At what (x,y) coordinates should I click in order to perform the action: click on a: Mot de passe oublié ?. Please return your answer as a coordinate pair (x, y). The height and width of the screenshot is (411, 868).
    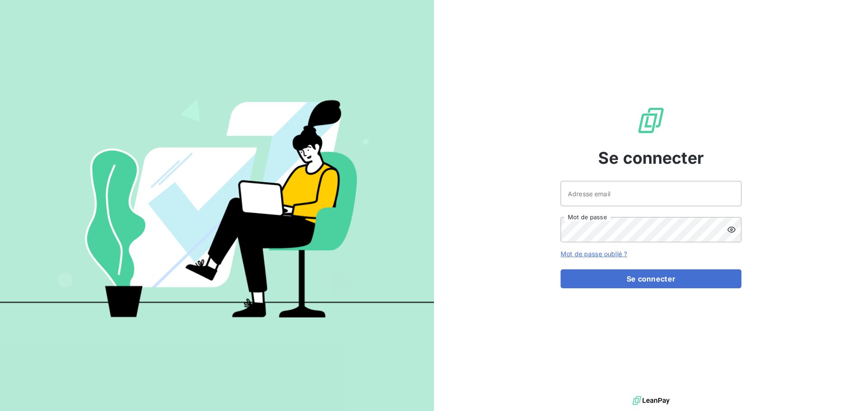
    Looking at the image, I should click on (593, 254).